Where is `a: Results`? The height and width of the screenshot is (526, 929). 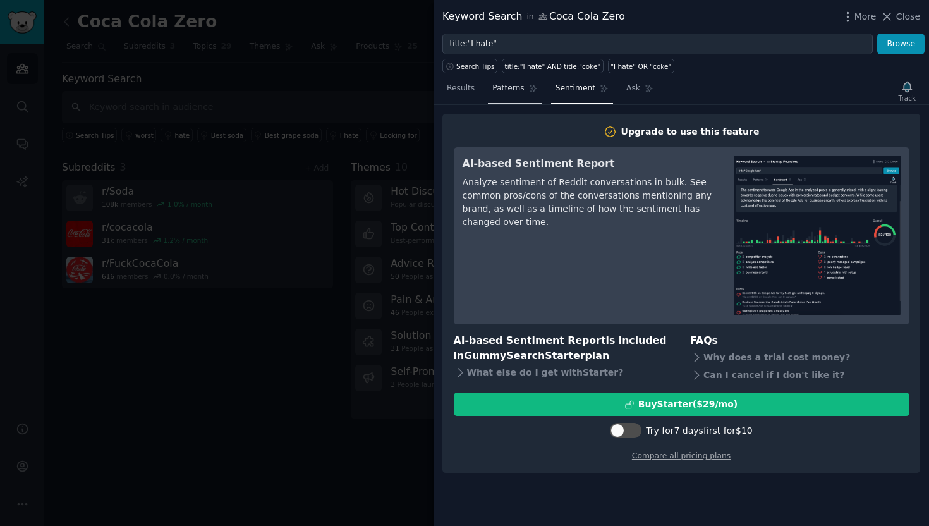 a: Results is located at coordinates (461, 91).